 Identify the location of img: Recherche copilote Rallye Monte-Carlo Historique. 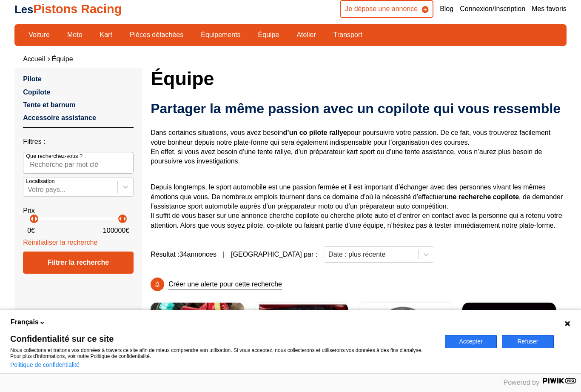
(301, 334).